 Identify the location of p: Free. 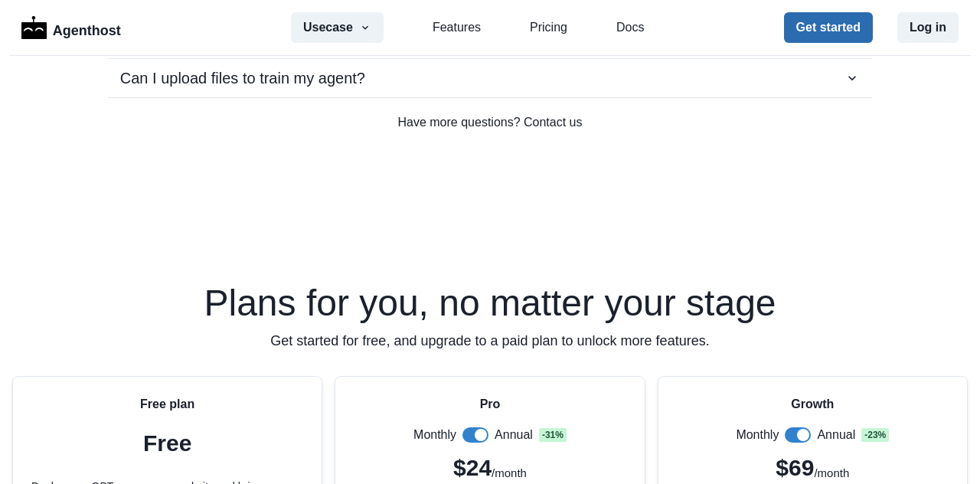
(167, 443).